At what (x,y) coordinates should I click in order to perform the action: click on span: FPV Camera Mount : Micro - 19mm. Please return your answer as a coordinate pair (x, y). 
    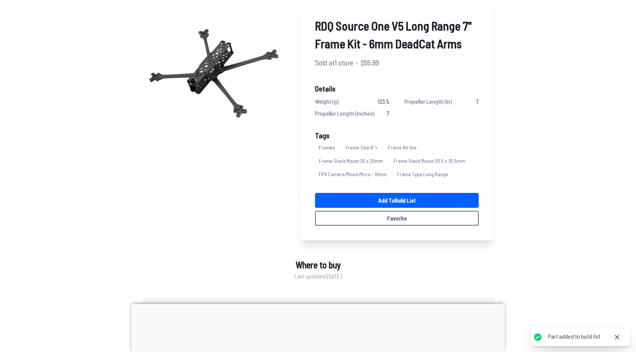
    Looking at the image, I should click on (353, 175).